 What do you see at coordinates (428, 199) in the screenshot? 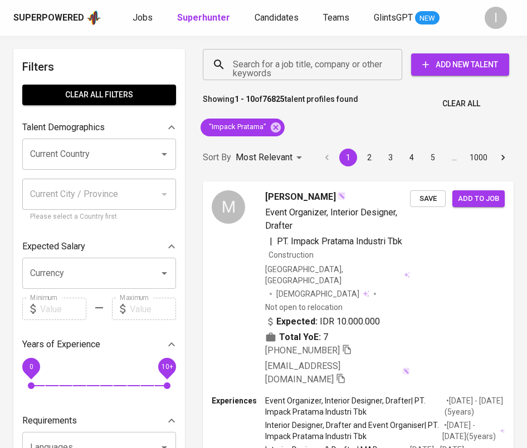
I see `button: Save` at bounding box center [428, 199].